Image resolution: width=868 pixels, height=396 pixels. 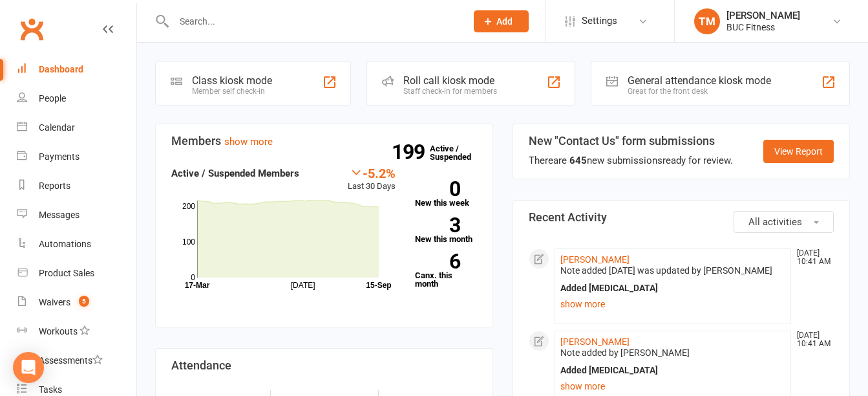 What do you see at coordinates (371, 172) in the screenshot?
I see `div: -5.2%` at bounding box center [371, 172].